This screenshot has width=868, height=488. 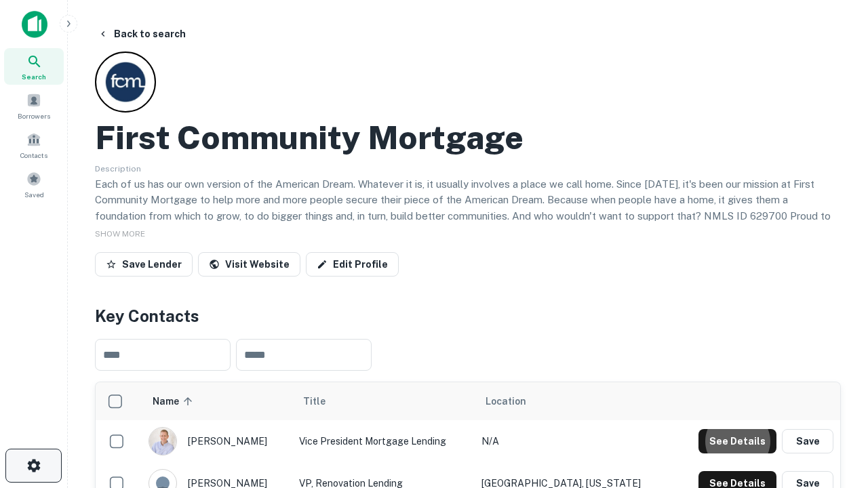 What do you see at coordinates (34, 145) in the screenshot?
I see `a: Contacts` at bounding box center [34, 145].